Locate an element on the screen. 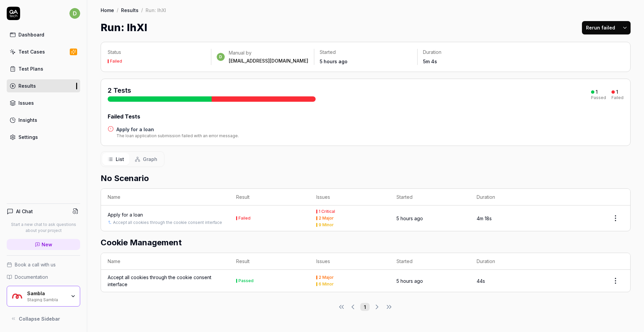  p: Status is located at coordinates (157, 52).